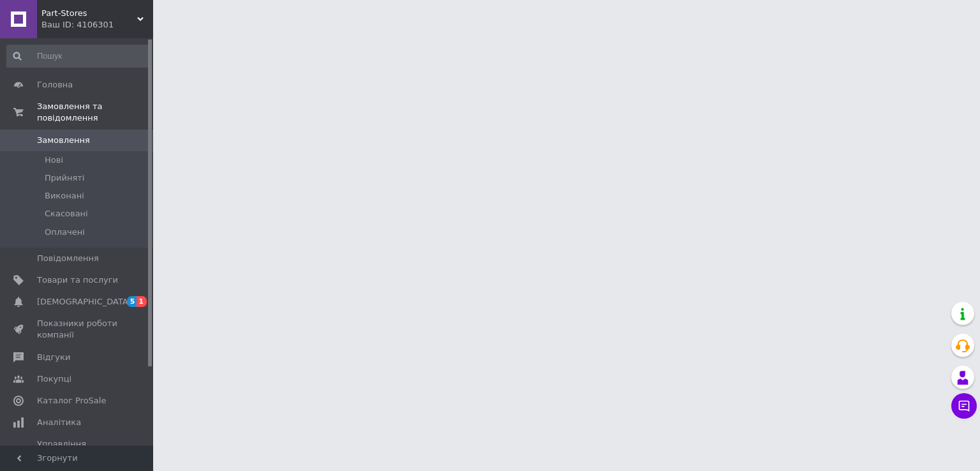  Describe the element at coordinates (71, 401) in the screenshot. I see `span: Каталог ProSale` at that location.